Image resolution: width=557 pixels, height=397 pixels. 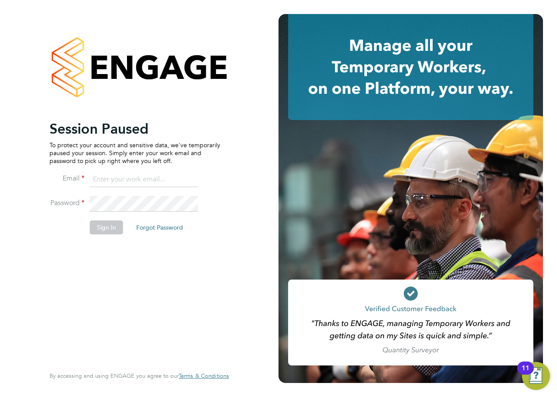 What do you see at coordinates (106, 227) in the screenshot?
I see `button: Sign In` at bounding box center [106, 227].